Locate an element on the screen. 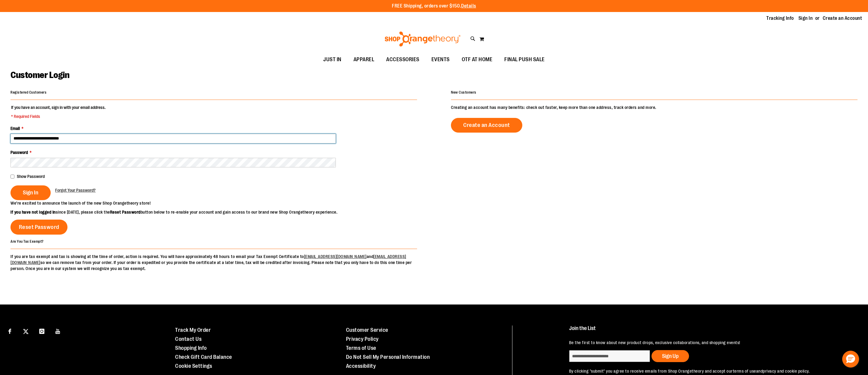  p: Creating an account has many benefits: check out faster, keep more than one address, track orders... is located at coordinates (654, 107).